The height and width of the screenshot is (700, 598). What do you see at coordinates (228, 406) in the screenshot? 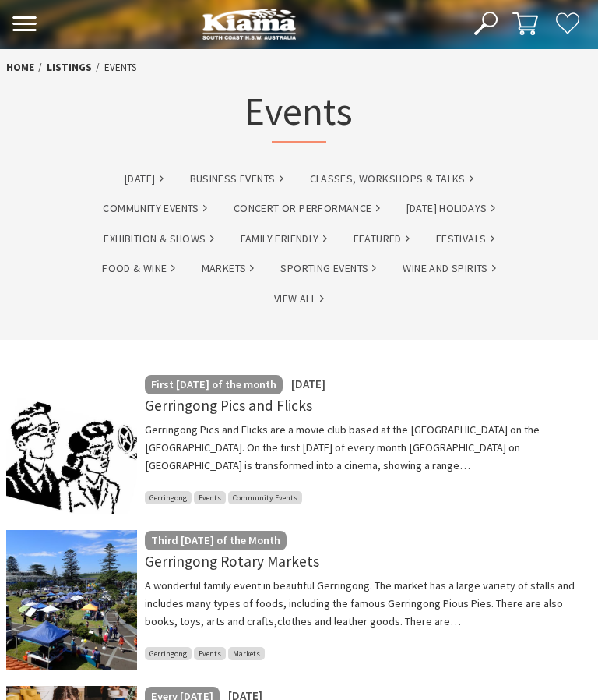
I see `a: Gerringong Pics and Flicks` at bounding box center [228, 406].